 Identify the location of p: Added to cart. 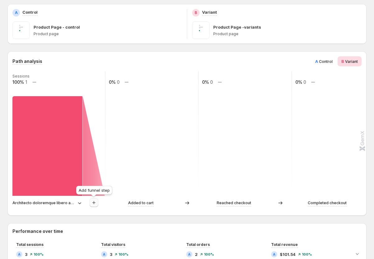
(141, 203).